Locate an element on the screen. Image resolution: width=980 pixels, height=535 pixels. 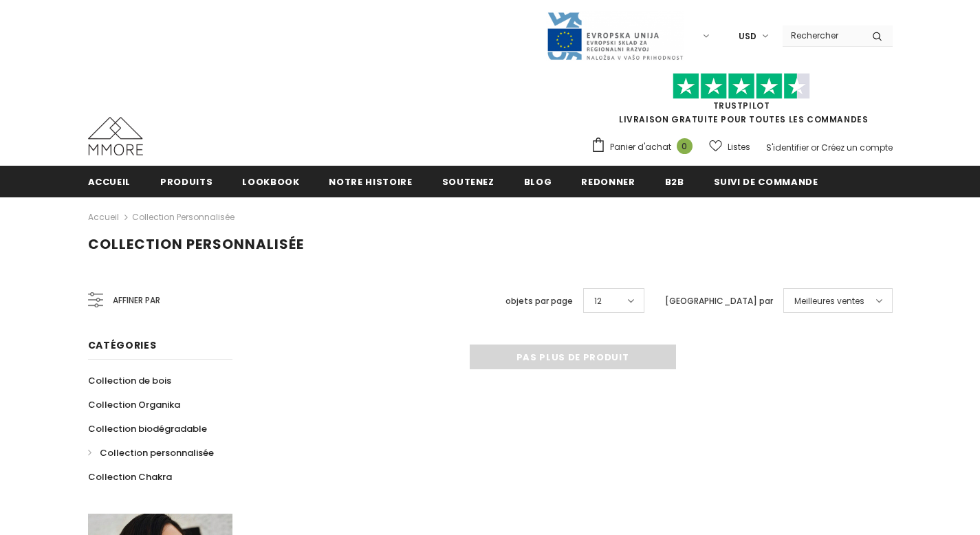
img: Javni Razpis is located at coordinates (615, 36).